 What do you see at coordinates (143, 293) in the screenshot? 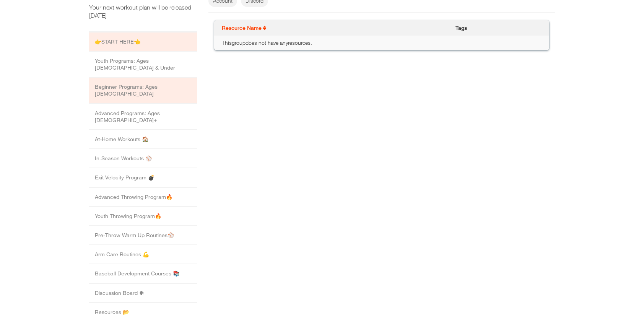
I see `li: Discussion Board 🗣` at bounding box center [143, 293].